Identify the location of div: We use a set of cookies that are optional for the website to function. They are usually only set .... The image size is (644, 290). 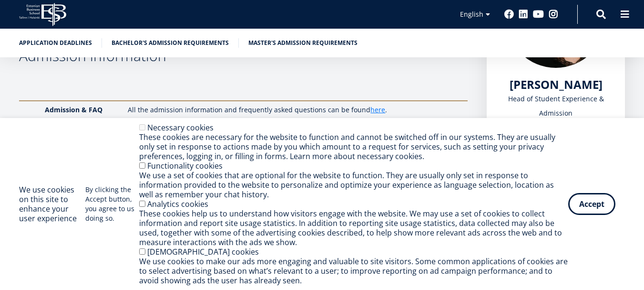
(354, 185).